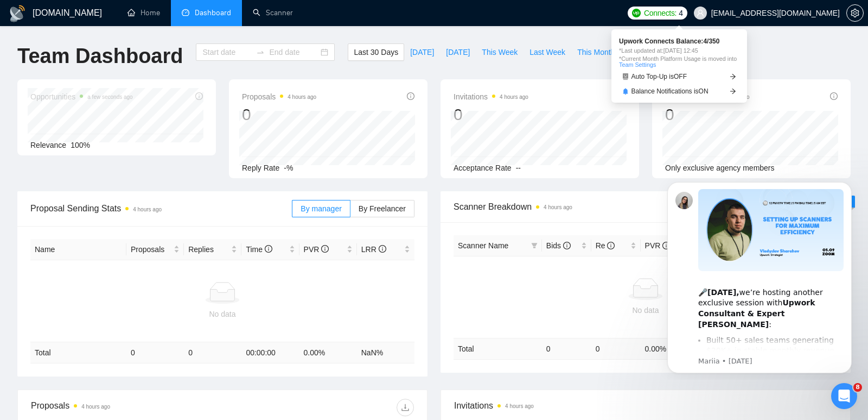 Image resolution: width=868 pixels, height=420 pixels. What do you see at coordinates (636, 13) in the screenshot?
I see `img: upwork-logo.png` at bounding box center [636, 13].